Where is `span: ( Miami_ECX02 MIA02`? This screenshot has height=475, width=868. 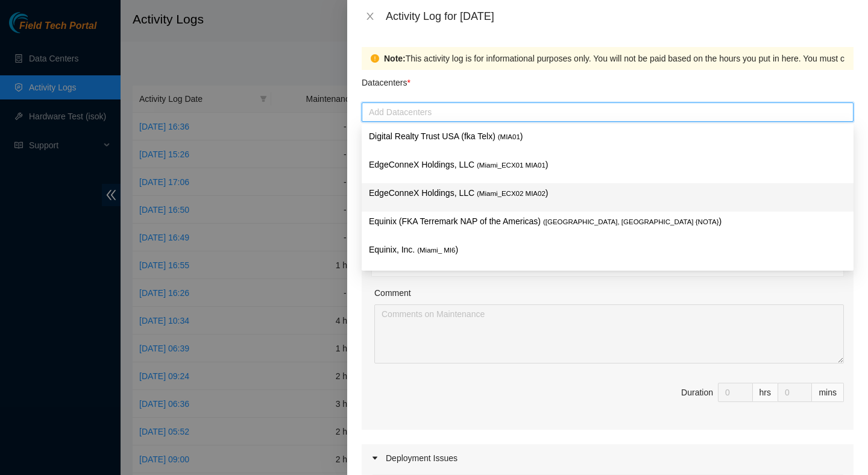
span: ( Miami_ECX02 MIA02 is located at coordinates (511, 194).